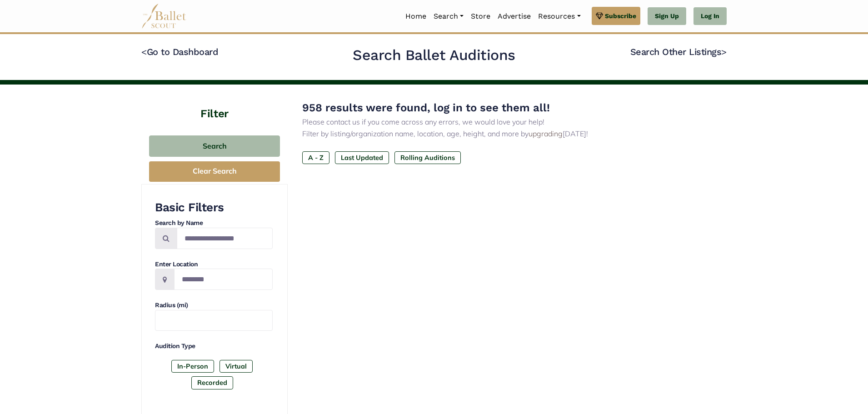  I want to click on h3: Basic Filters, so click(213, 208).